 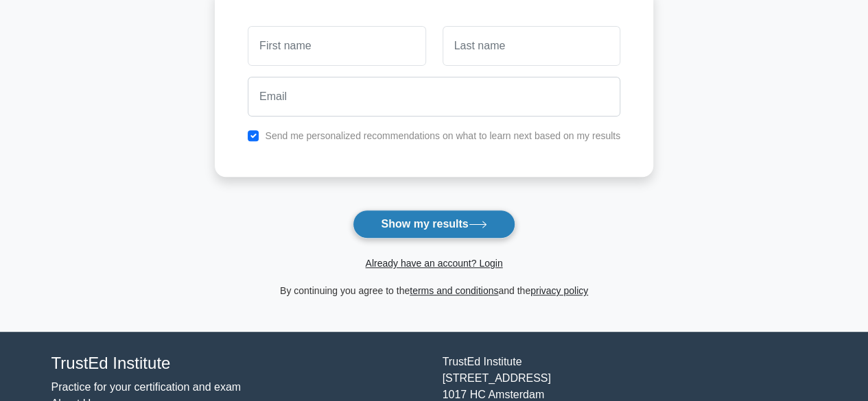 I want to click on input: Email, so click(x=434, y=97).